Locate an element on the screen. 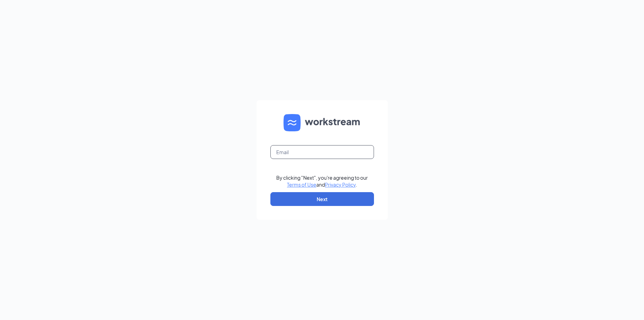 The width and height of the screenshot is (644, 320). div: By clicking "Next", you're agreeing to our and . is located at coordinates (322, 181).